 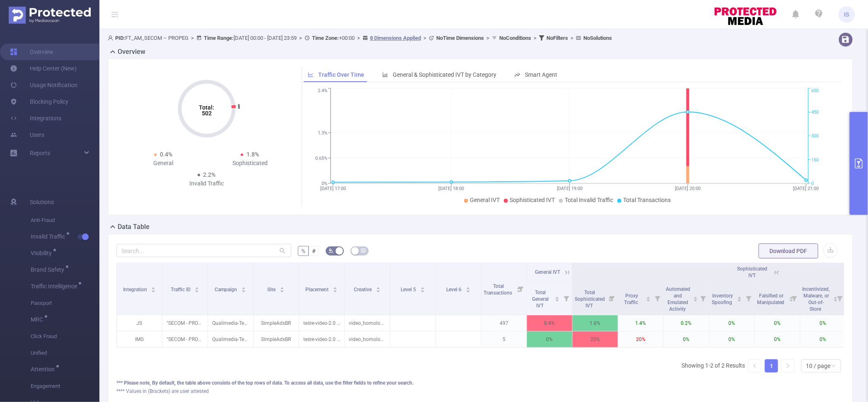 I want to click on p: 20%, so click(x=595, y=339).